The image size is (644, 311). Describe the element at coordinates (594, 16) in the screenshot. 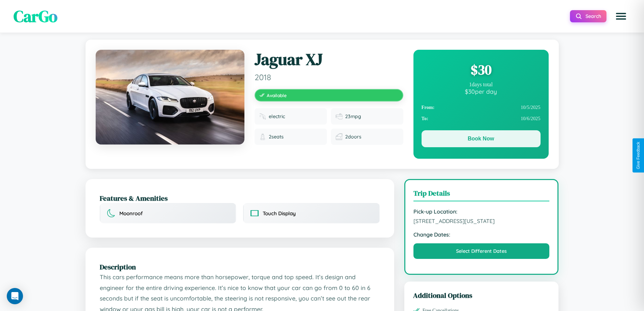

I see `span: Search` at that location.